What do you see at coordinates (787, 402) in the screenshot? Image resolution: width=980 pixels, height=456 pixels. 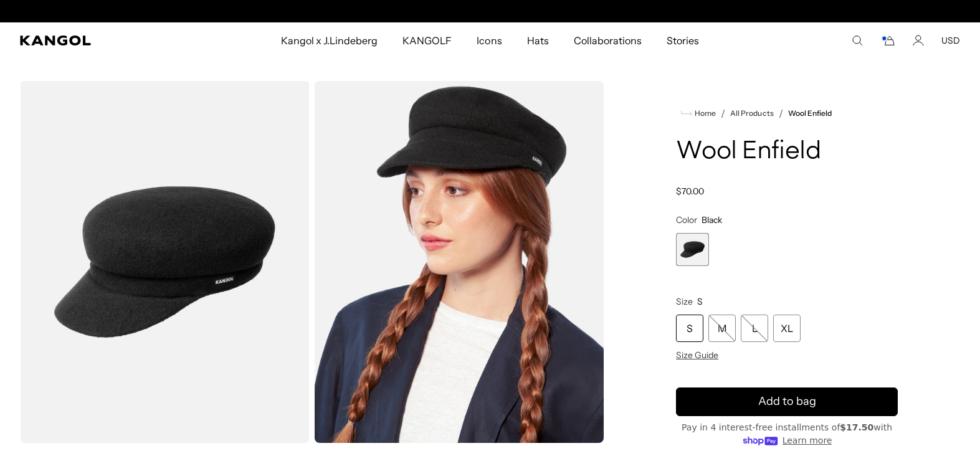 I see `button: Add to bag` at bounding box center [787, 402].